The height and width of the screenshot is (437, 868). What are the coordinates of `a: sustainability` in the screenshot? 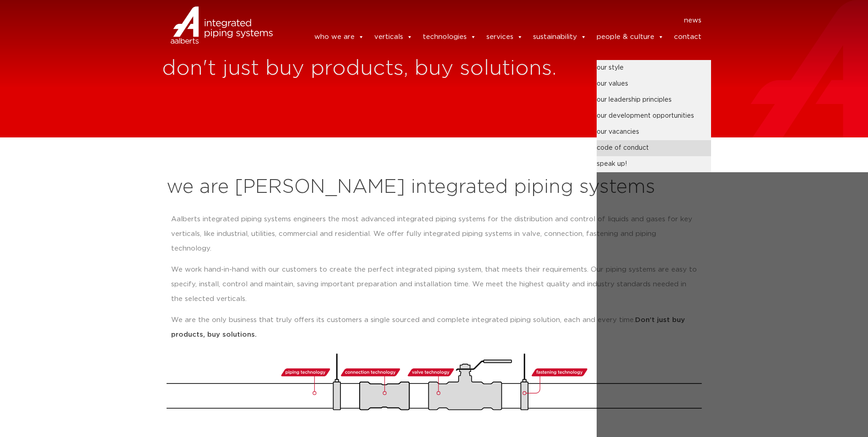 It's located at (559, 37).